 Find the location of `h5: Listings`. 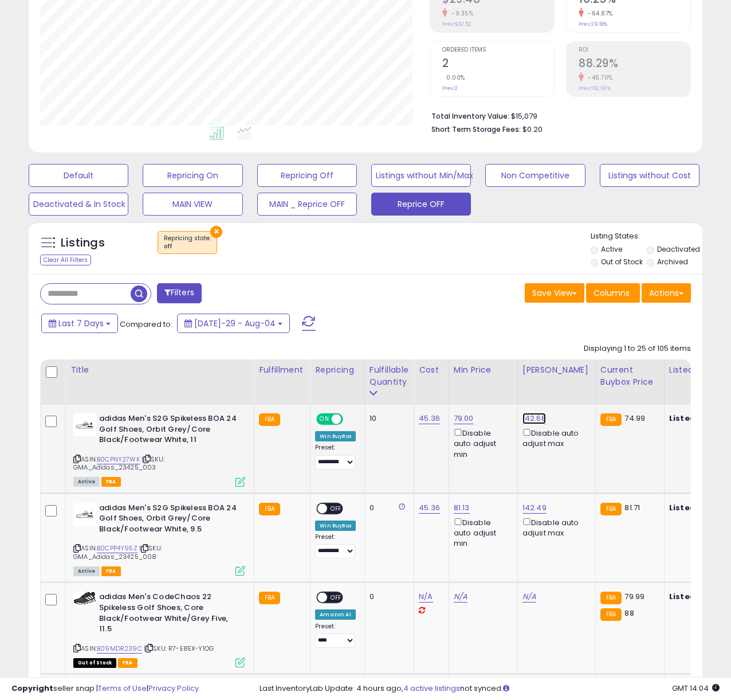

h5: Listings is located at coordinates (83, 243).